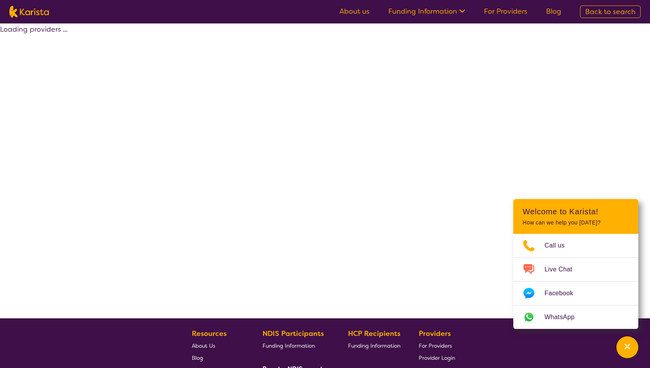 Image resolution: width=650 pixels, height=368 pixels. I want to click on span: Blog, so click(197, 357).